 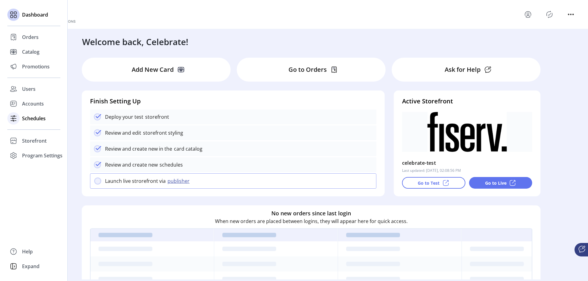 What do you see at coordinates (29, 89) in the screenshot?
I see `span: Users` at bounding box center [29, 89].